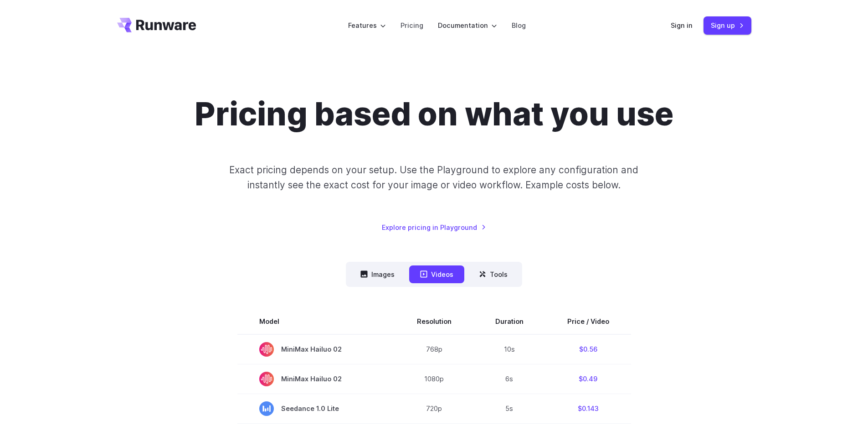 This screenshot has height=431, width=868. I want to click on a: Blog, so click(518, 25).